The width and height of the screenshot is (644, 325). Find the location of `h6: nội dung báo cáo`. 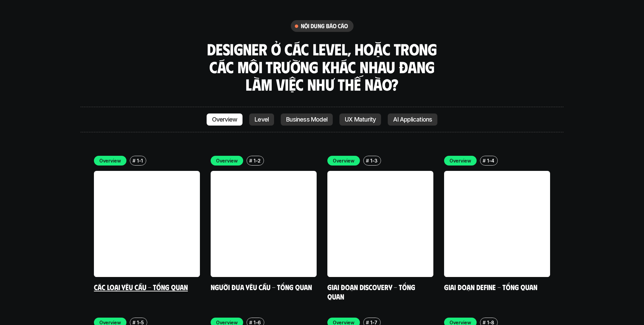

h6: nội dung báo cáo is located at coordinates (324, 26).